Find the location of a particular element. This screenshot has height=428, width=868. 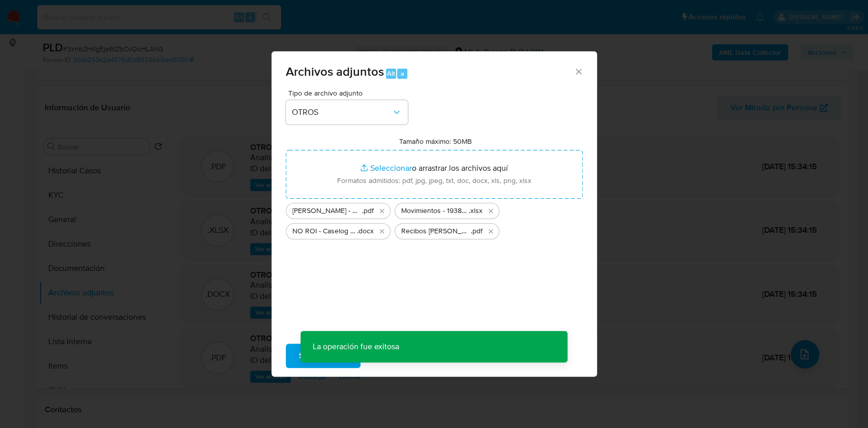

span: .xlsx is located at coordinates (476, 211).